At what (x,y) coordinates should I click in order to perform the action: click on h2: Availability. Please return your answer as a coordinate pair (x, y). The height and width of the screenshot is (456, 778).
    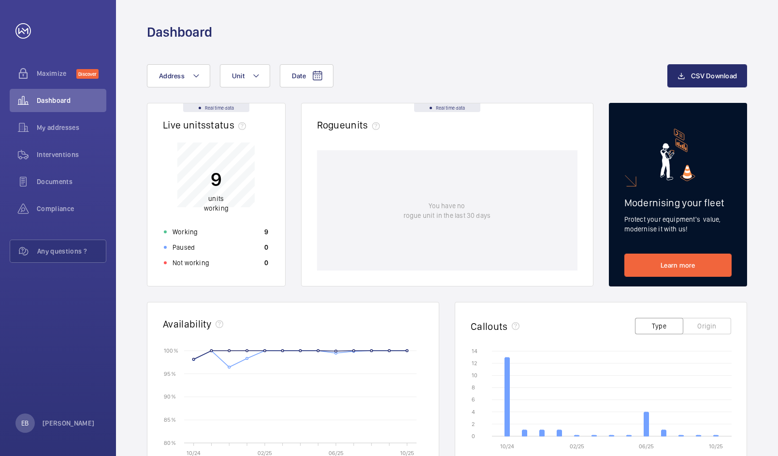
    Looking at the image, I should click on (187, 324).